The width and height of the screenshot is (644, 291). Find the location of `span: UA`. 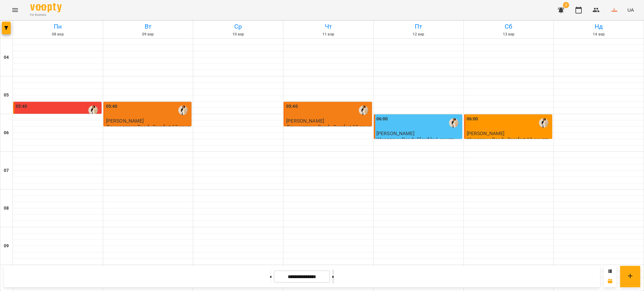

span: UA is located at coordinates (630, 10).